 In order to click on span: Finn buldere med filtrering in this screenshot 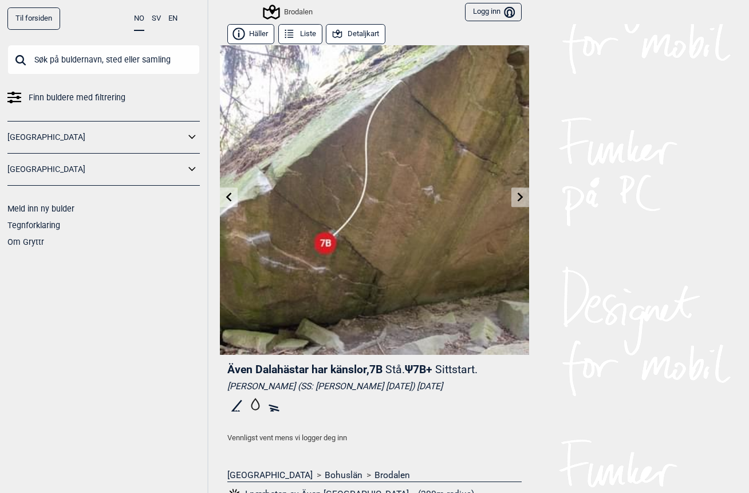, I will do `click(77, 97)`.